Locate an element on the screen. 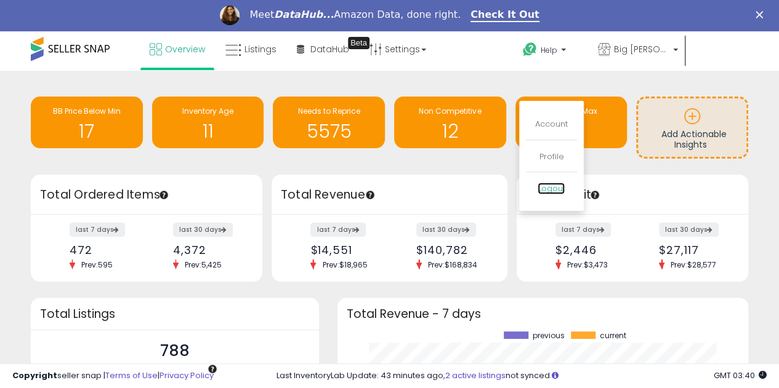  span: BB Price Below Min is located at coordinates (87, 111).